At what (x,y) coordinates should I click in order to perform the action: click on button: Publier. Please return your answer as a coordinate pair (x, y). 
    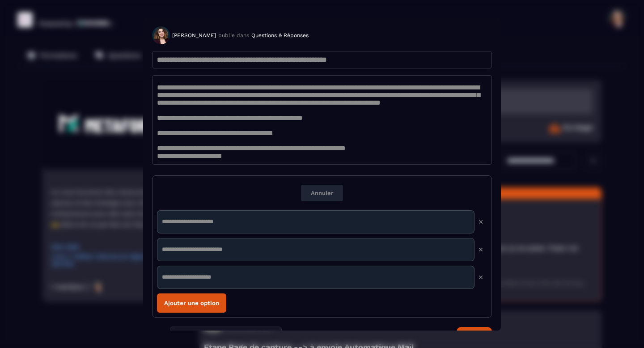
    Looking at the image, I should click on (474, 336).